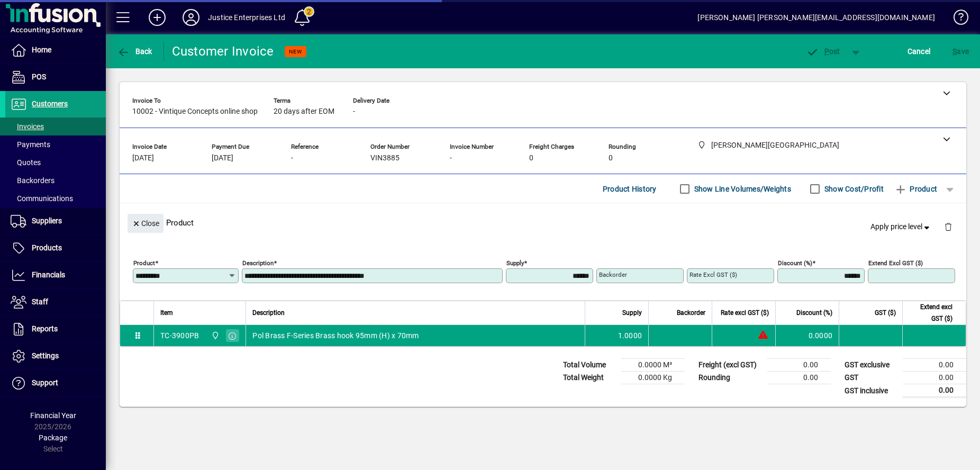  What do you see at coordinates (949, 226) in the screenshot?
I see `button: Delete` at bounding box center [949, 226].